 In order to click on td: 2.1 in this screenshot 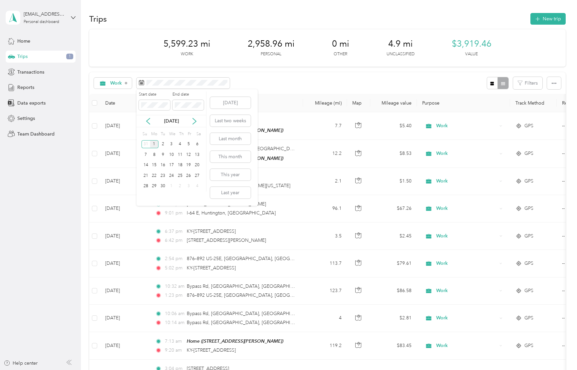, I will do `click(325, 181)`.